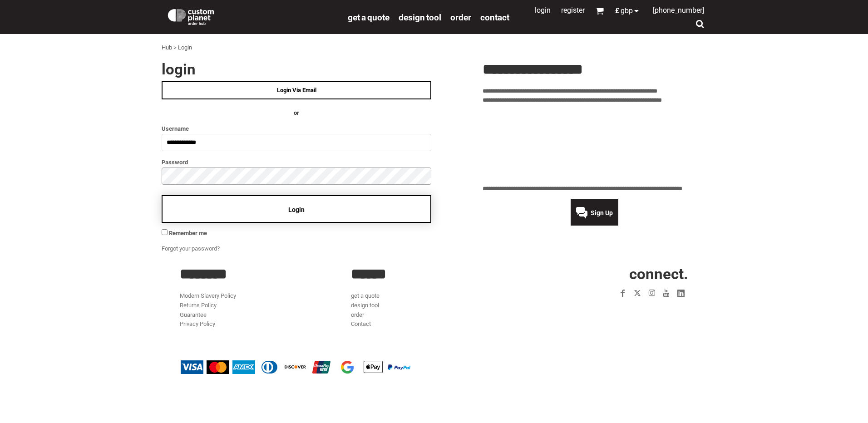 This screenshot has height=423, width=868. I want to click on img: Google Pay, so click(347, 367).